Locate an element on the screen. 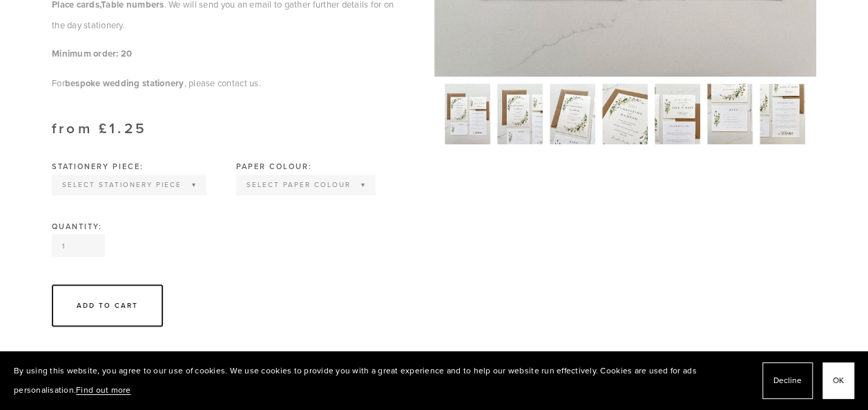  div: Quantity: is located at coordinates (226, 226).